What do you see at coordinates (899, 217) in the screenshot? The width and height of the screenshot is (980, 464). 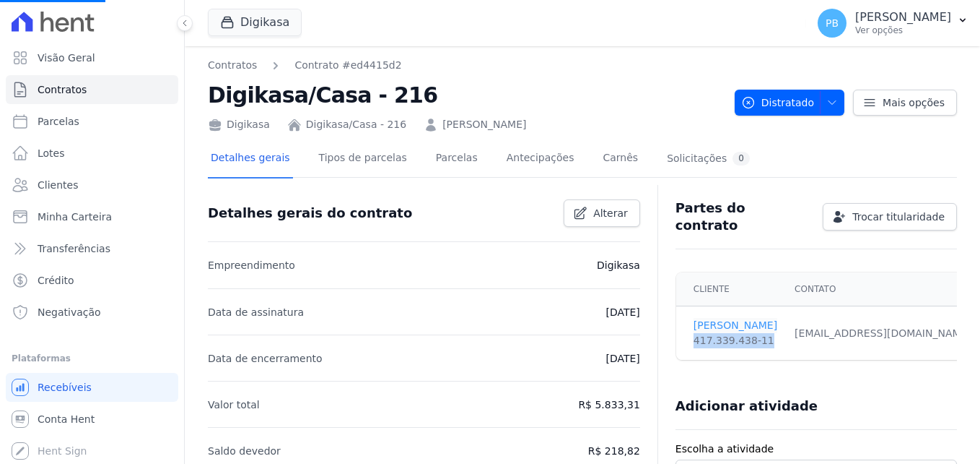 I see `span: Trocar titularidade` at bounding box center [899, 217].